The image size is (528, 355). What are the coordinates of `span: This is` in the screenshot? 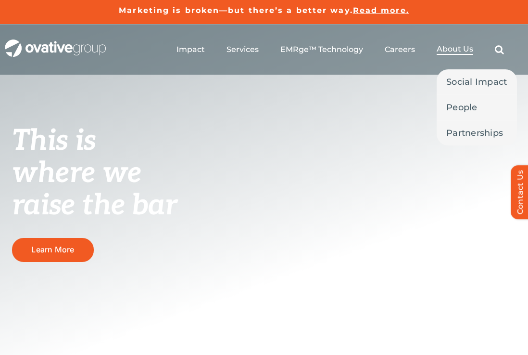 It's located at (54, 141).